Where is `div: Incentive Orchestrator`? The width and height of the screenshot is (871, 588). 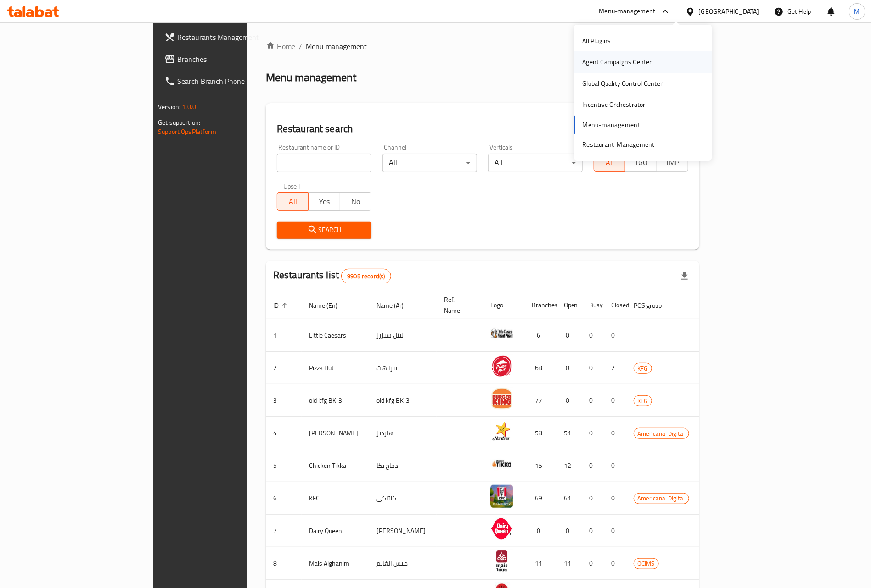 div: Incentive Orchestrator is located at coordinates (614, 105).